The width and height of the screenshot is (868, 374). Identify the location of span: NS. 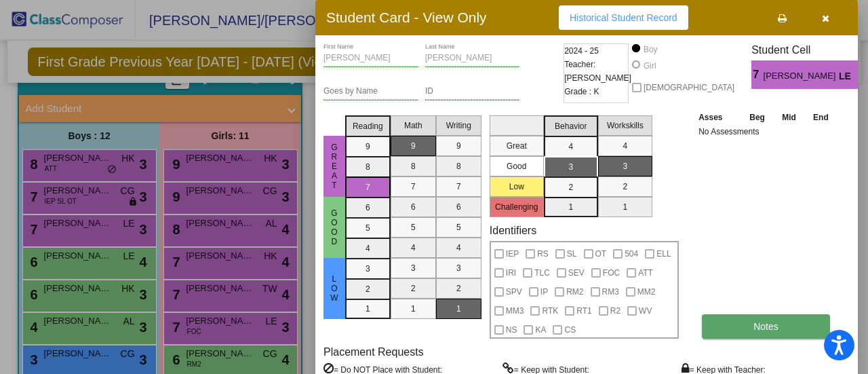
(511, 330).